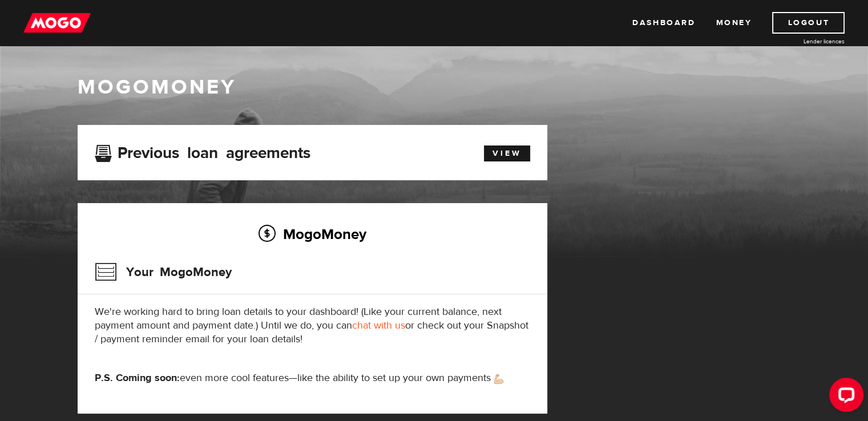  I want to click on strong: P.S. Coming soon:, so click(137, 377).